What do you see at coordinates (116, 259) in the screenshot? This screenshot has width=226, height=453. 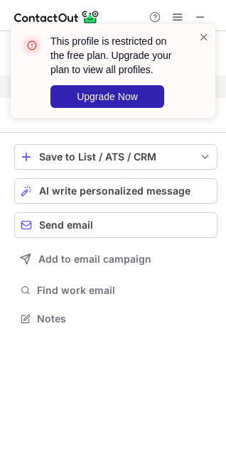 I see `button: Add to email campaign` at bounding box center [116, 259].